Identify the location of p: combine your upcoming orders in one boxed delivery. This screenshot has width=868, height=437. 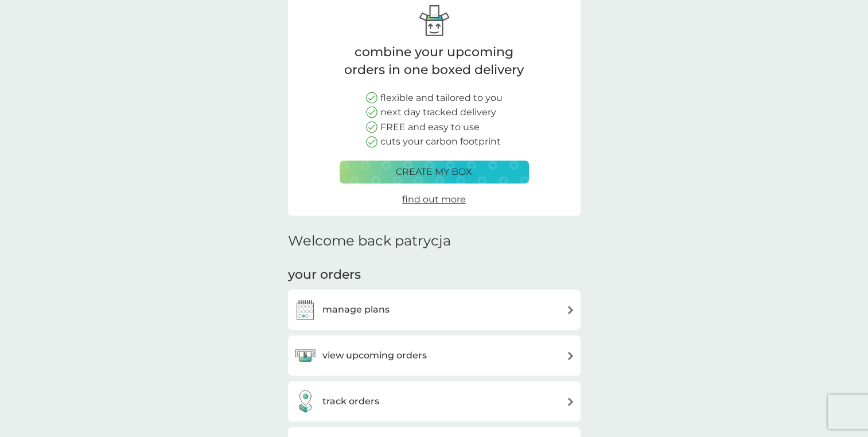
(434, 62).